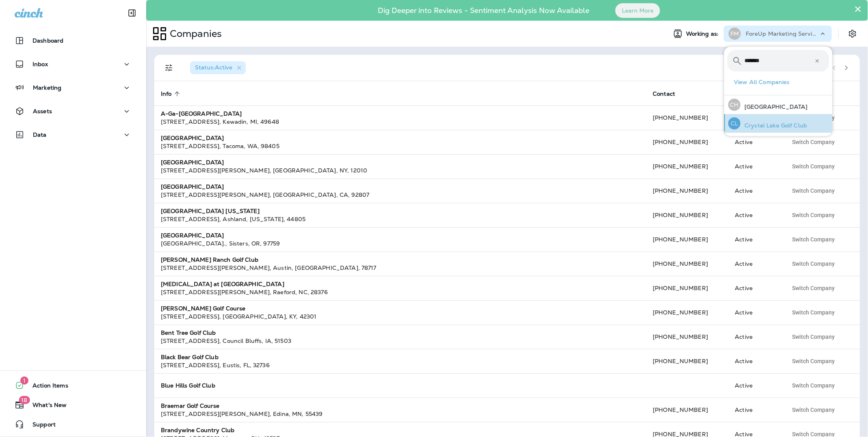 Image resolution: width=868 pixels, height=437 pixels. Describe the element at coordinates (48, 40) in the screenshot. I see `p: Dashboard` at that location.